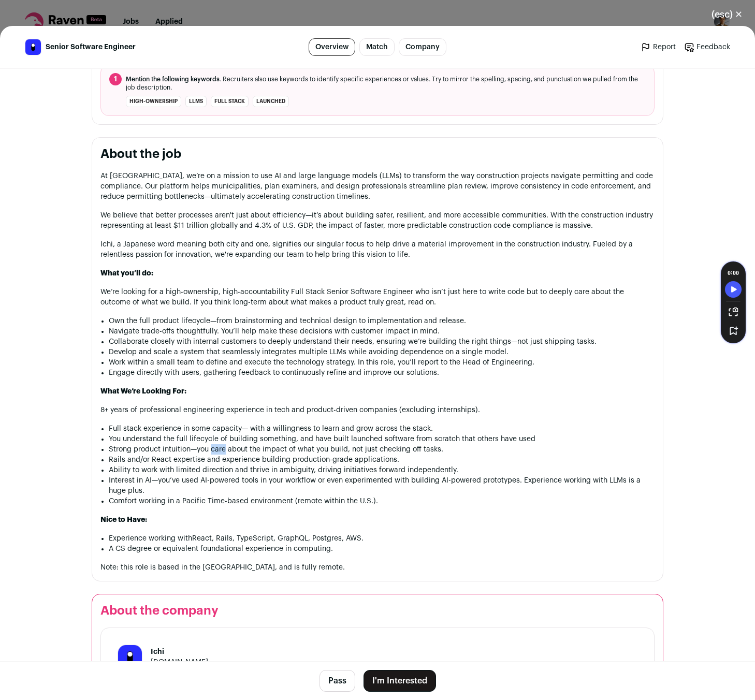 This screenshot has width=755, height=700. Describe the element at coordinates (382, 460) in the screenshot. I see `li: Rails and/or React expertise and experience building production-grade applications.` at that location.